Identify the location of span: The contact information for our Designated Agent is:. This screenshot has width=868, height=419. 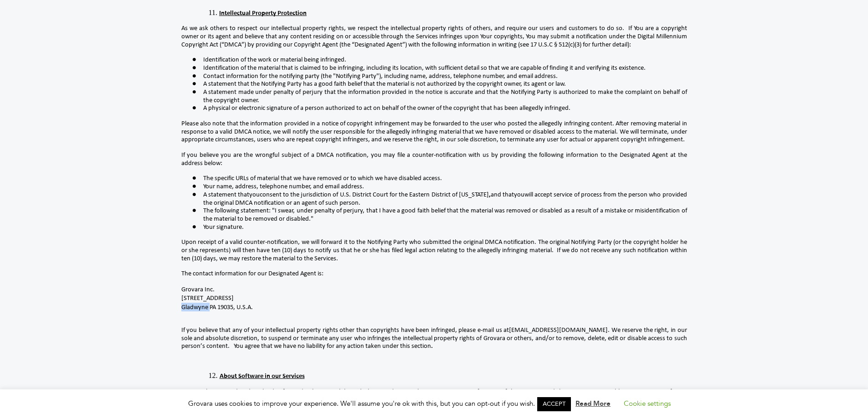
(253, 273).